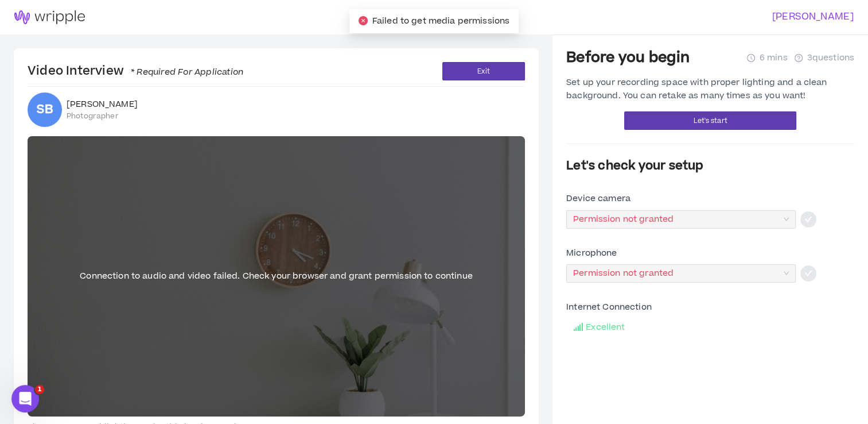 The width and height of the screenshot is (868, 424). What do you see at coordinates (483, 71) in the screenshot?
I see `span: Exit` at bounding box center [483, 71].